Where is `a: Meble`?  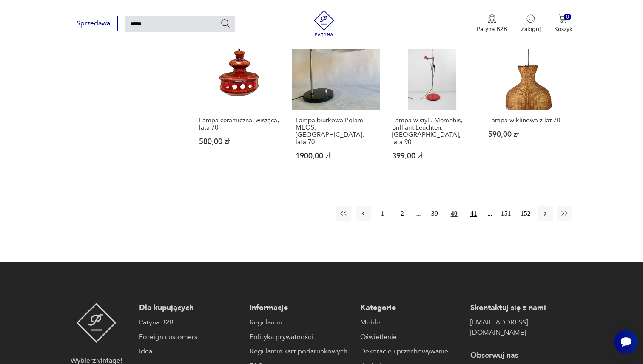
a: Meble is located at coordinates (411, 322).